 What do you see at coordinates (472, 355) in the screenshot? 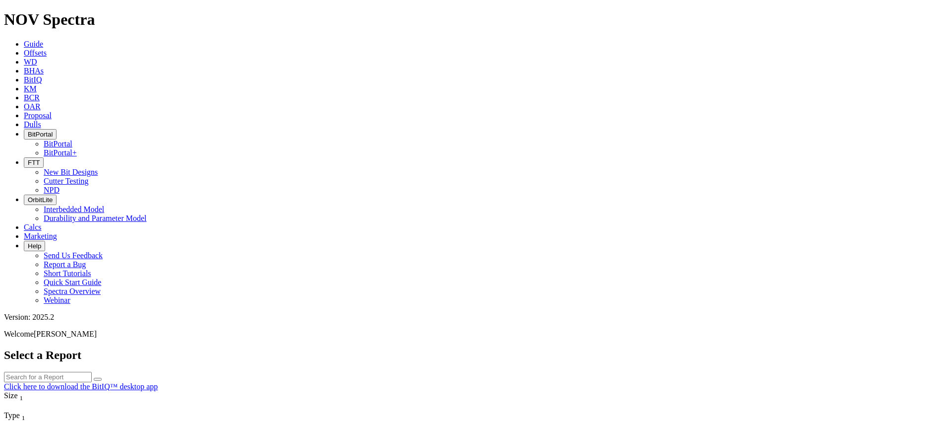
I see `h2: Select a Report` at bounding box center [472, 355].